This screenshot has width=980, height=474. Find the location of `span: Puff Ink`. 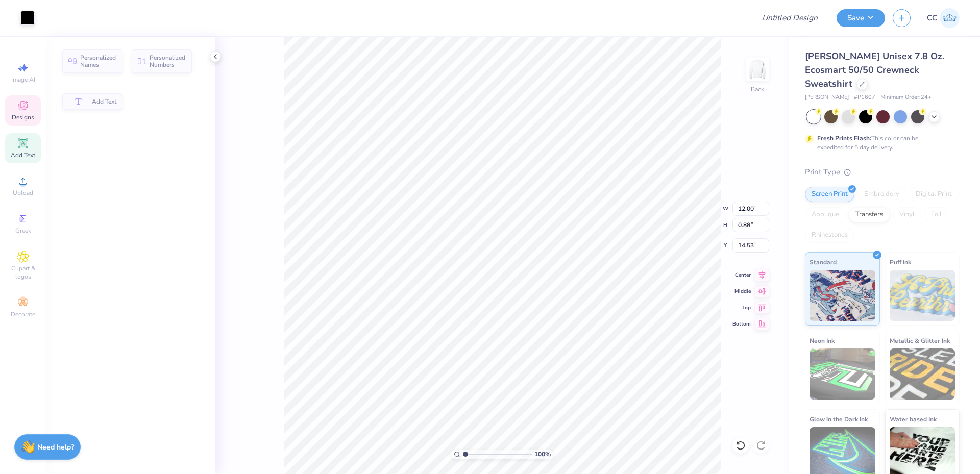

span: Puff Ink is located at coordinates (900, 261).